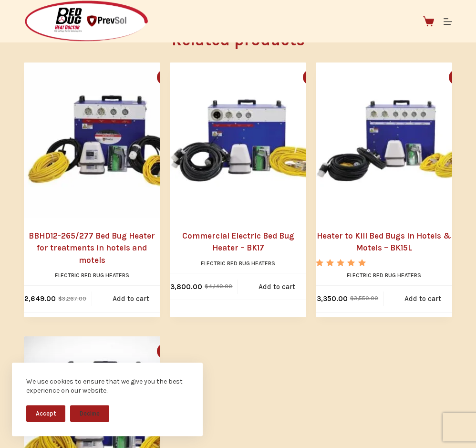 The height and width of the screenshot is (448, 476). I want to click on a: Add to cart: “BBHD12-265/277 Bed Bug Heater for treatments in hotels and motels”, so click(130, 299).